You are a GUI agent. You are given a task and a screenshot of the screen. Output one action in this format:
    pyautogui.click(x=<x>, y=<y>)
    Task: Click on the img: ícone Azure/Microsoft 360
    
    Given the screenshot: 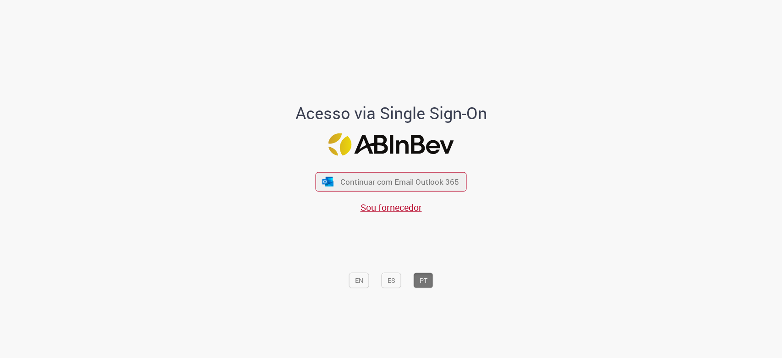 What is the action you would take?
    pyautogui.click(x=327, y=181)
    